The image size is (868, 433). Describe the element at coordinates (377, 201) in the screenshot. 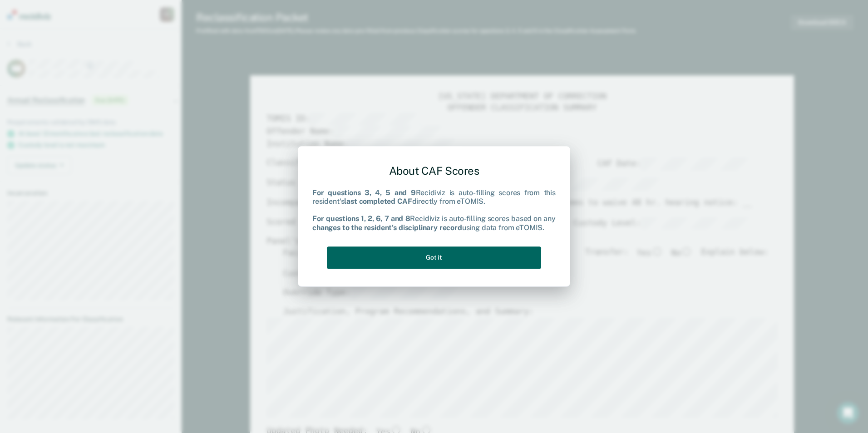

I see `b: last completed CAF` at that location.